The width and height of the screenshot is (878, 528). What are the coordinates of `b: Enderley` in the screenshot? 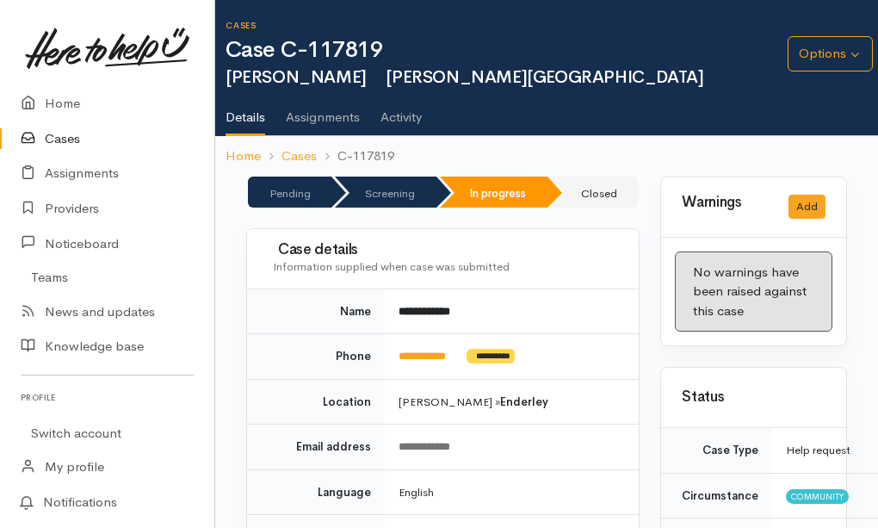 It's located at (524, 401).